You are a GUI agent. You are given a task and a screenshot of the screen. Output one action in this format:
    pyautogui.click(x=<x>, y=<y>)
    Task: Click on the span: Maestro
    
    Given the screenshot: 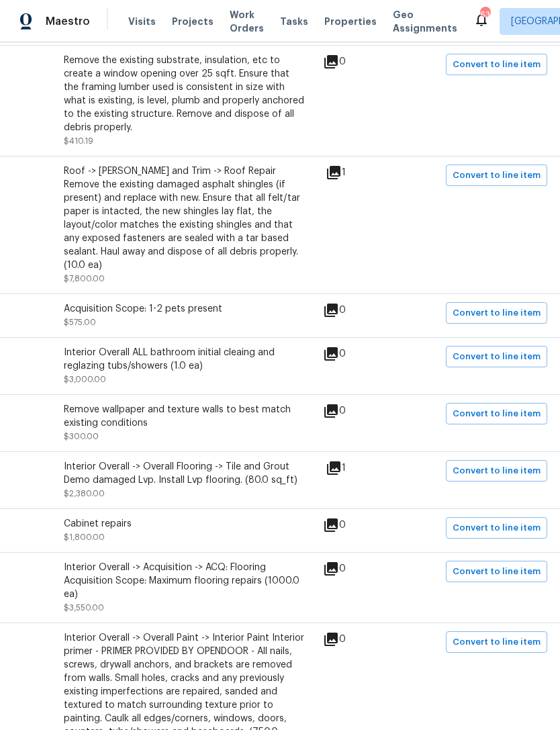 What is the action you would take?
    pyautogui.click(x=68, y=21)
    